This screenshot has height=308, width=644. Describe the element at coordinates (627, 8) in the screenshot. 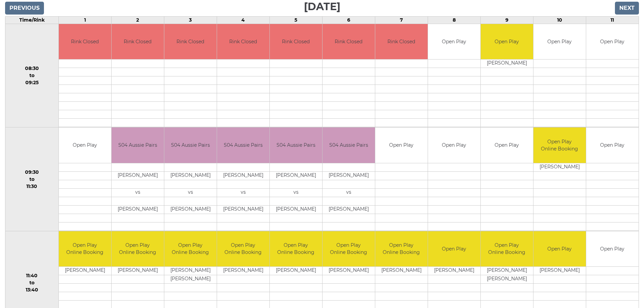

I see `input: Next` at that location.